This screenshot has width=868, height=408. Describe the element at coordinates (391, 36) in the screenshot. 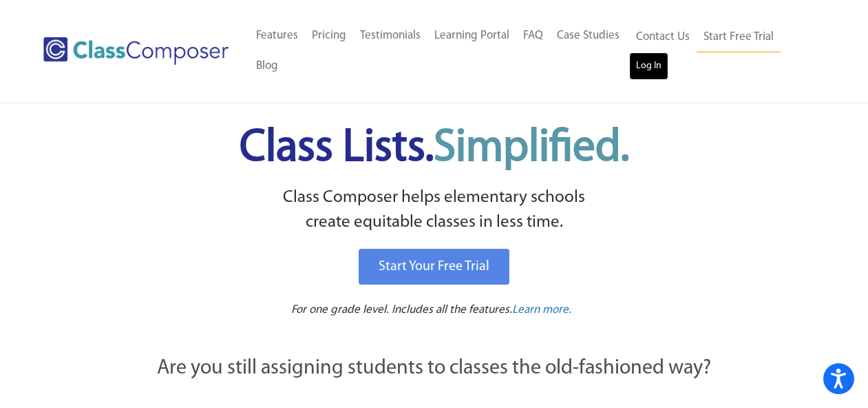

I see `a: Testimonials` at that location.